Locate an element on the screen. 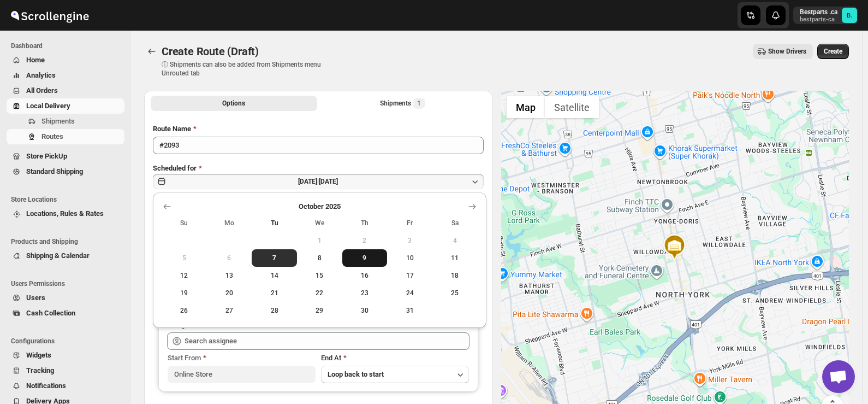 The height and width of the screenshot is (404, 868). span: 29 is located at coordinates (319, 310).